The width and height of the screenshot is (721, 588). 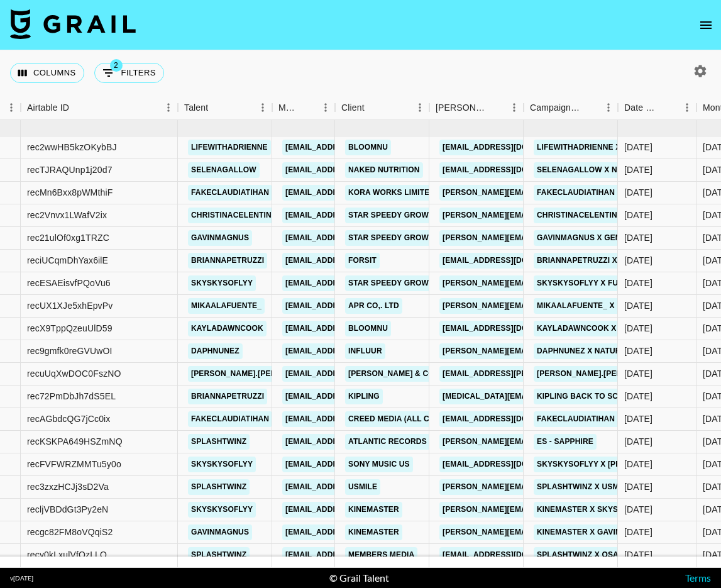 What do you see at coordinates (229, 147) in the screenshot?
I see `a: lifewithadrienne` at bounding box center [229, 147].